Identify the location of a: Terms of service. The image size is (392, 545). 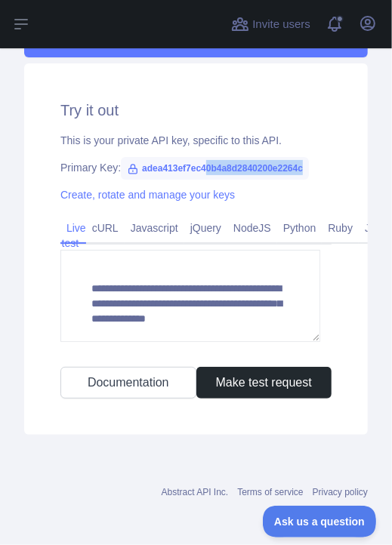
(270, 492).